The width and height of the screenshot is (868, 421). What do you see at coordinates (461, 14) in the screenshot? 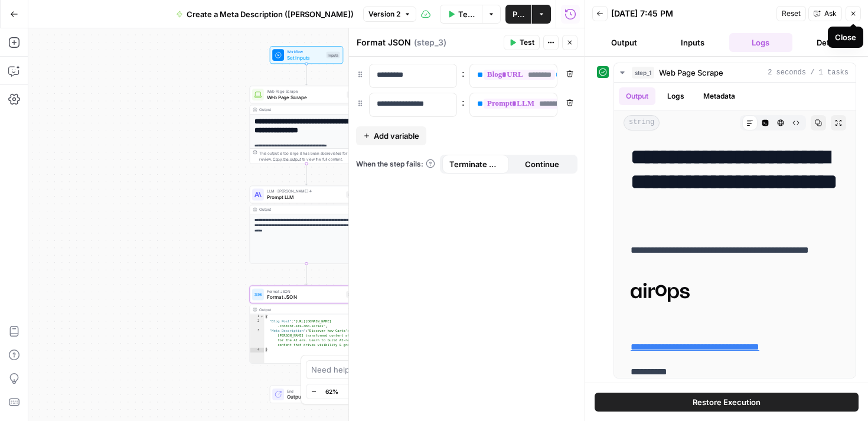
I see `button: Test Workflow` at bounding box center [461, 14].